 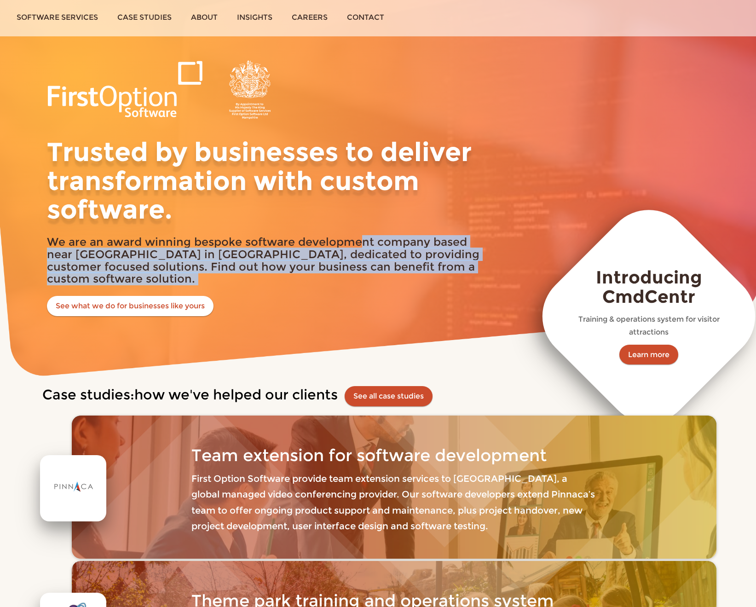 What do you see at coordinates (236, 394) in the screenshot?
I see `span: how we've helped our clients` at bounding box center [236, 394].